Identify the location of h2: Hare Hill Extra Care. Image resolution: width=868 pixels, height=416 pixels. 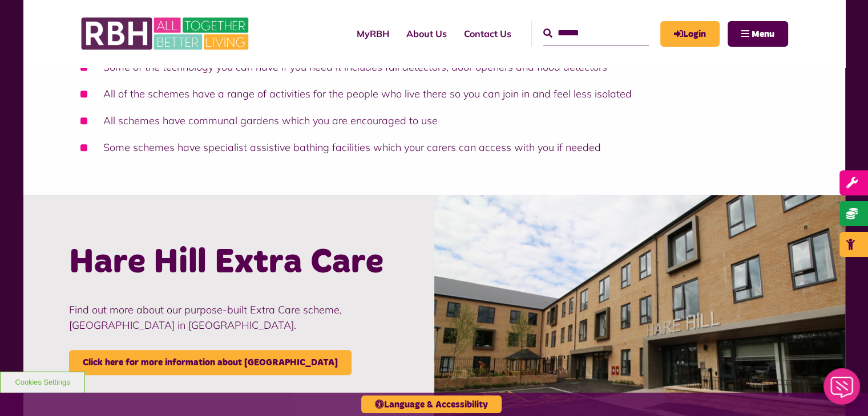
(229, 263).